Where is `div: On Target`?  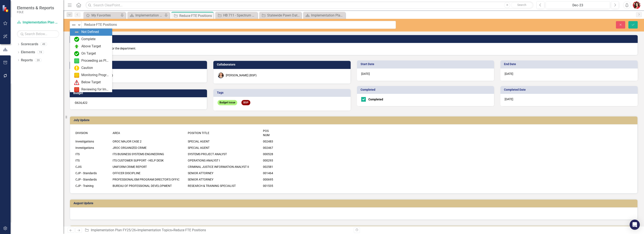 div: On Target is located at coordinates (88, 53).